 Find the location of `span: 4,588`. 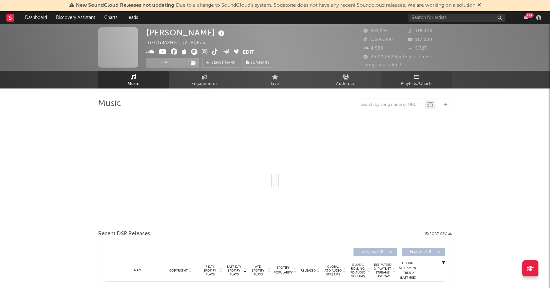

span: 4,588 is located at coordinates (373, 48).